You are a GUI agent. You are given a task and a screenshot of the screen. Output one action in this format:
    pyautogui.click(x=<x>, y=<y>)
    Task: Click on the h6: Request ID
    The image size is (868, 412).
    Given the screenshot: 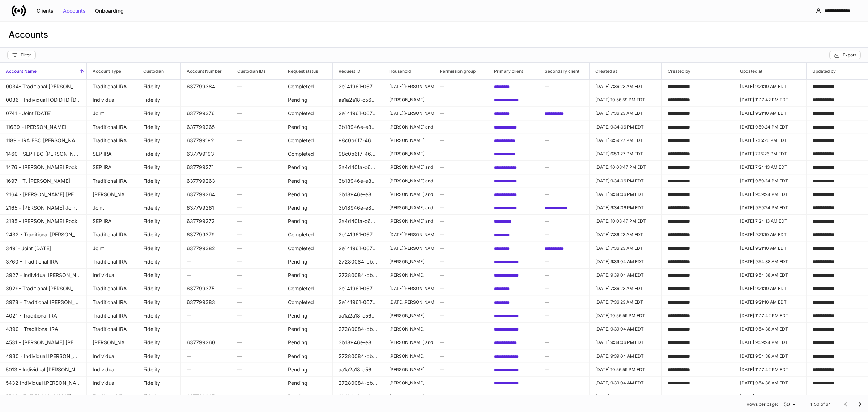 What is the action you would take?
    pyautogui.click(x=347, y=71)
    